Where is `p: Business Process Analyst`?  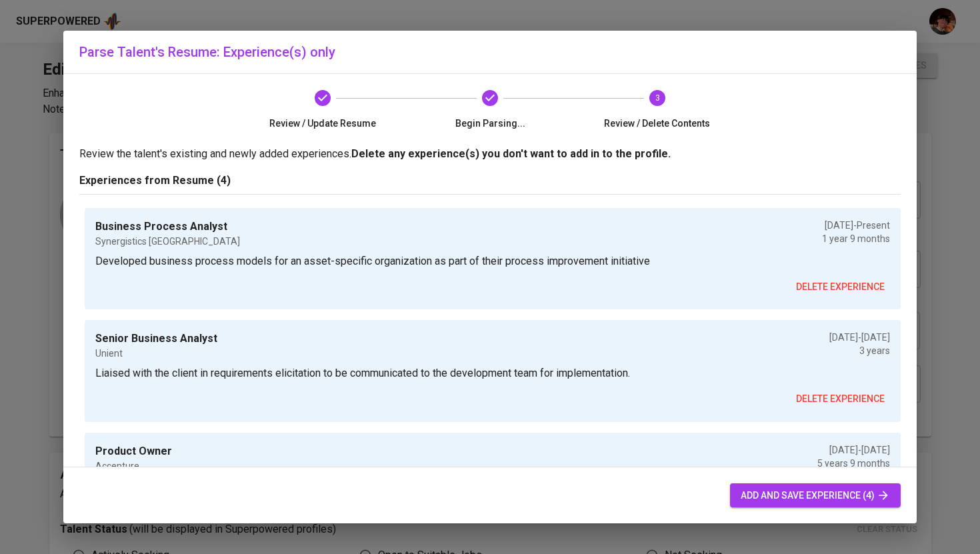
p: Business Process Analyst is located at coordinates (168, 227).